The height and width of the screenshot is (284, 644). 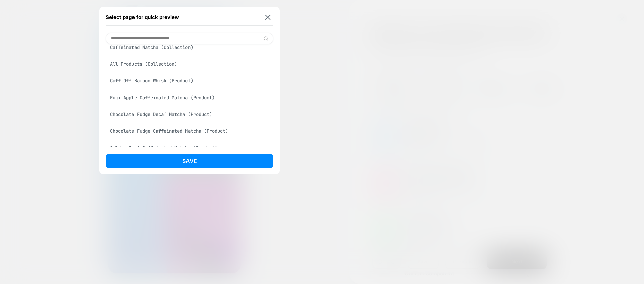 What do you see at coordinates (189, 97) in the screenshot?
I see `div: Fuji Apple Caffeinated Matcha (Product)` at bounding box center [189, 97].